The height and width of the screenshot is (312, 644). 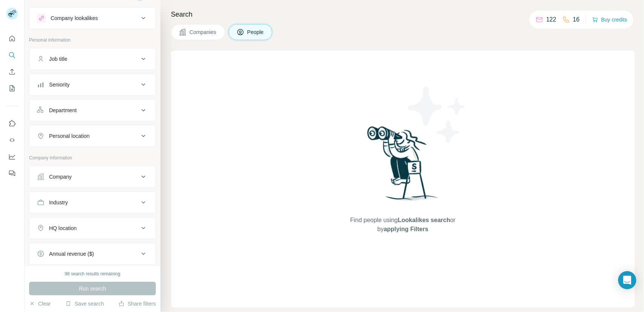 What do you see at coordinates (92, 274) in the screenshot?
I see `div: 98 search results remaining` at bounding box center [92, 274].